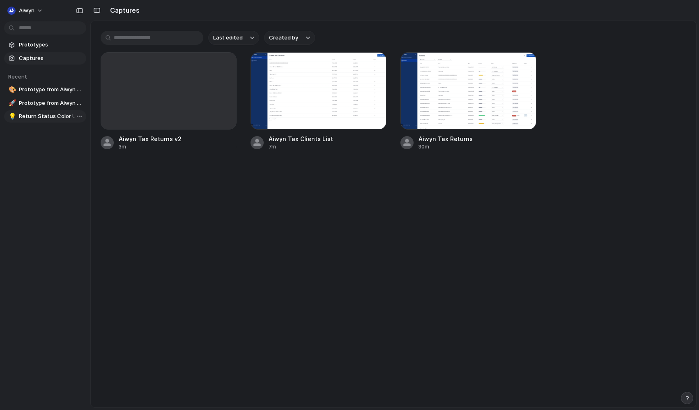 This screenshot has height=410, width=699. I want to click on a: Prototypes, so click(45, 45).